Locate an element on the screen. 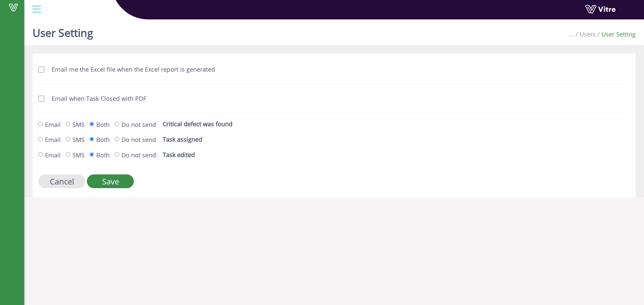 The image size is (644, 305). input: Email me the Excel file when the Excel report is generated is located at coordinates (41, 69).